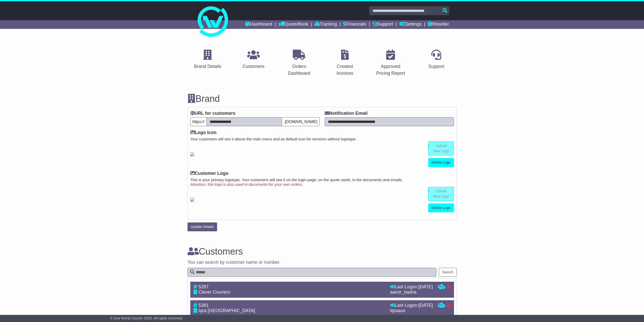 Image resolution: width=644 pixels, height=322 pixels. I want to click on div: aamir_basha, so click(411, 292).